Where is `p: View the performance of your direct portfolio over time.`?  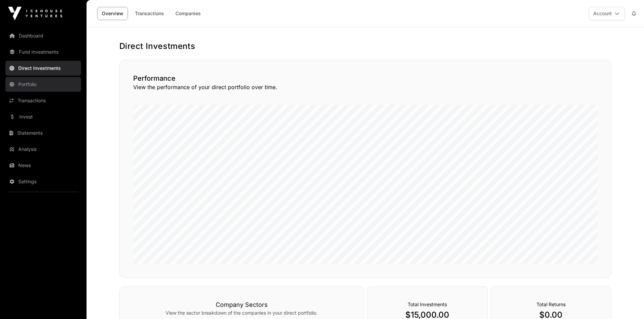 p: View the performance of your direct portfolio over time. is located at coordinates (366, 87).